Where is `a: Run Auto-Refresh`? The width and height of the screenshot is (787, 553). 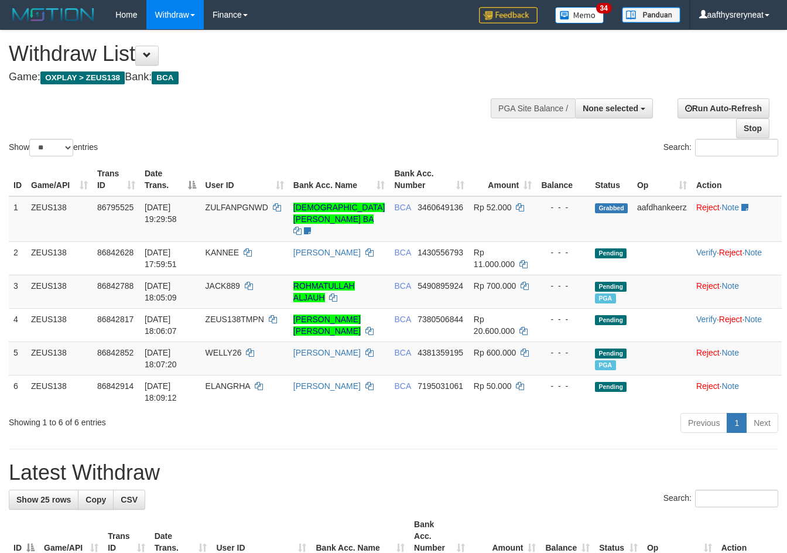 a: Run Auto-Refresh is located at coordinates (723, 108).